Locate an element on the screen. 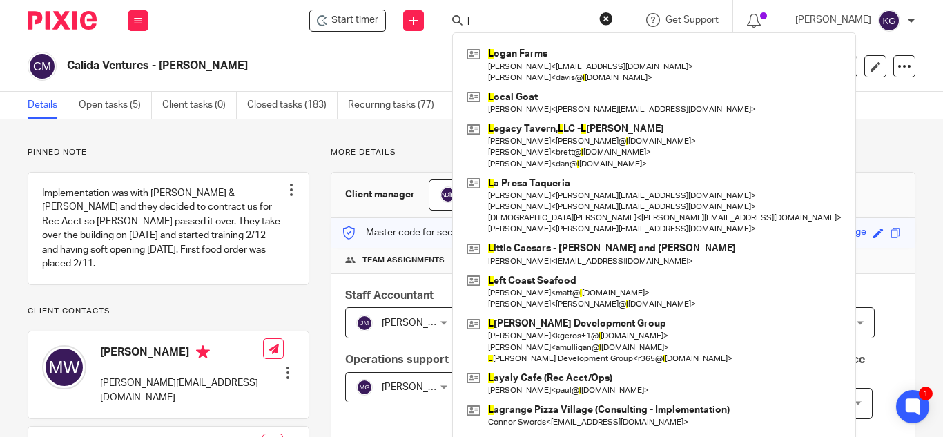  img: Pixie is located at coordinates (62, 20).